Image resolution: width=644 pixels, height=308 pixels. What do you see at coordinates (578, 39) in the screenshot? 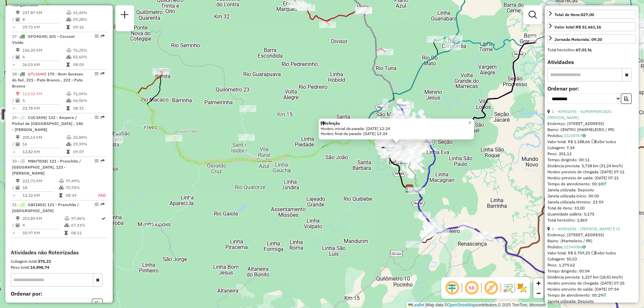
I see `div: Jornada Motorista: 09:20` at bounding box center [578, 39].